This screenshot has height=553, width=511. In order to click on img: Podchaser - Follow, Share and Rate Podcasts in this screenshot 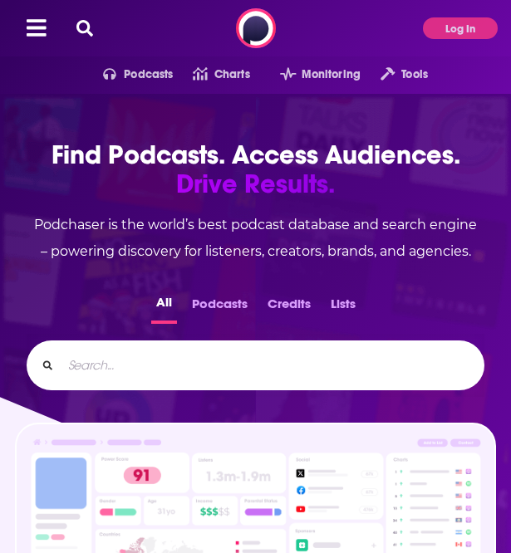, I will do `click(256, 28)`.